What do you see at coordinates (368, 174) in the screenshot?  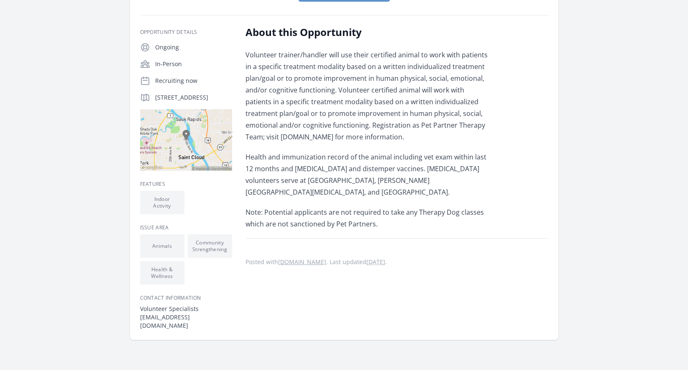 I see `p: Health and immunization record of the animal including vet exam within last 12 months and [MEDICA...` at bounding box center [368, 174].